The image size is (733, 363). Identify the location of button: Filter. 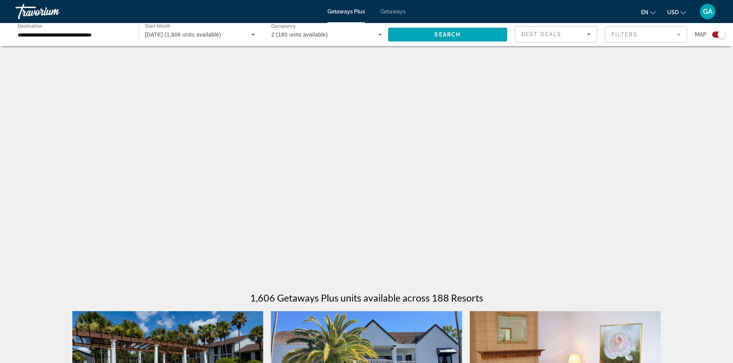
(646, 35).